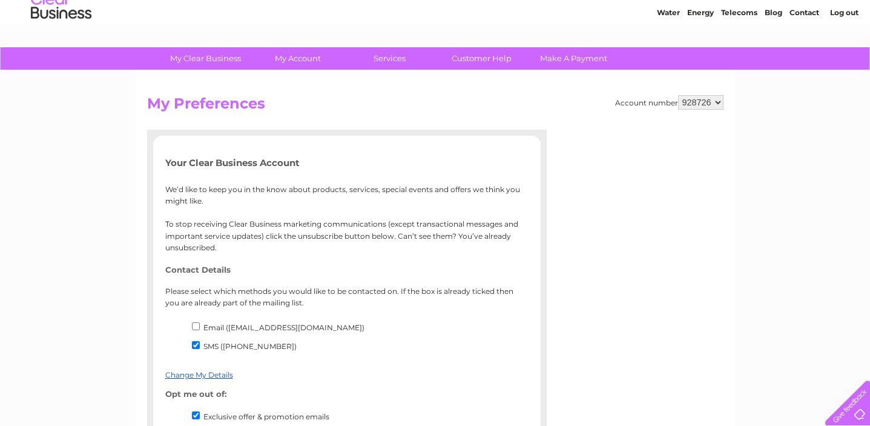 The height and width of the screenshot is (426, 870). Describe the element at coordinates (669, 102) in the screenshot. I see `div: Account number` at that location.